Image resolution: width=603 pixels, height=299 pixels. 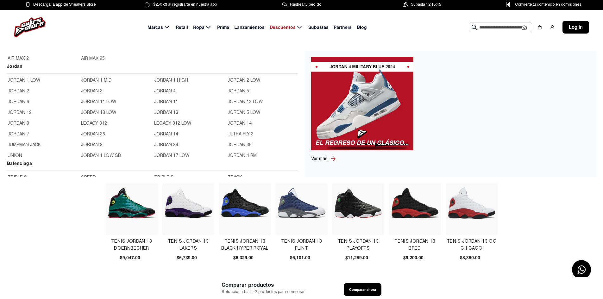 What do you see at coordinates (189, 145) in the screenshot?
I see `a: JORDAN 34` at bounding box center [189, 145].